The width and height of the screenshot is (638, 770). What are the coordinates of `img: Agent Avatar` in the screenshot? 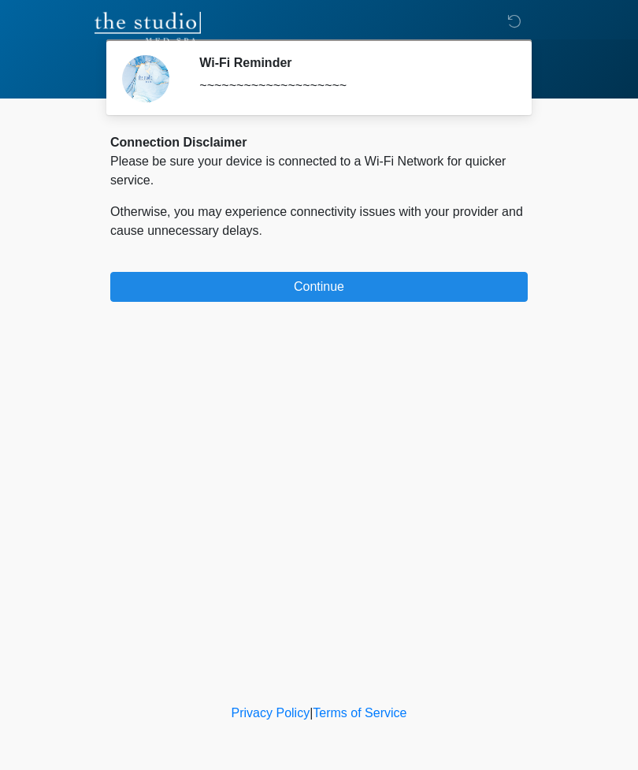 It's located at (146, 79).